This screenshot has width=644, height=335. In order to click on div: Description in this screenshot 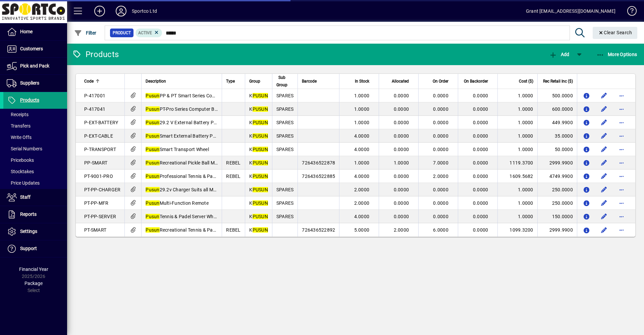, I will do `click(181, 81)`.